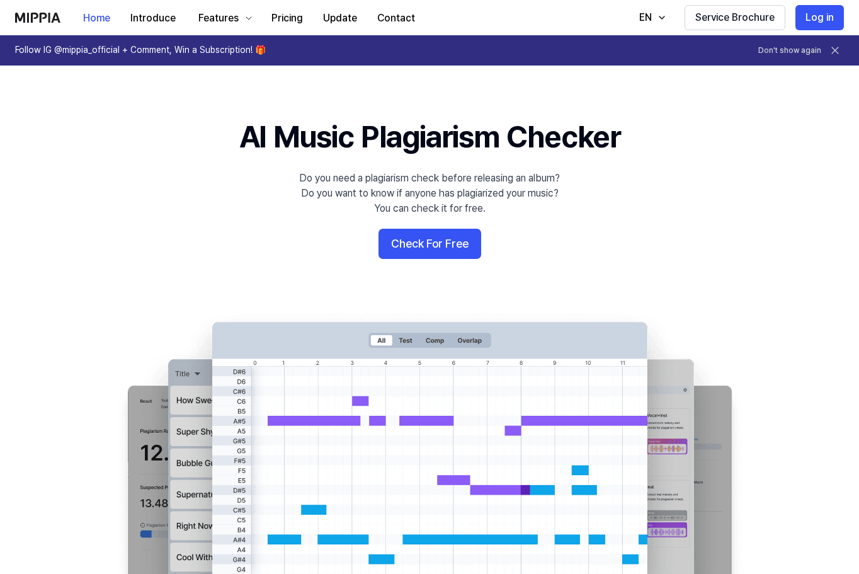 The height and width of the screenshot is (574, 859). Describe the element at coordinates (287, 18) in the screenshot. I see `button: Pricing` at that location.